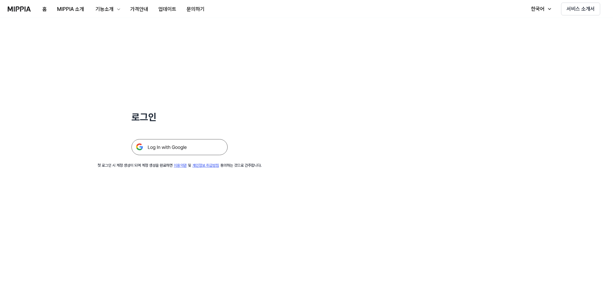  What do you see at coordinates (180, 147) in the screenshot?
I see `img: 구글 로그인 버튼` at bounding box center [180, 147].